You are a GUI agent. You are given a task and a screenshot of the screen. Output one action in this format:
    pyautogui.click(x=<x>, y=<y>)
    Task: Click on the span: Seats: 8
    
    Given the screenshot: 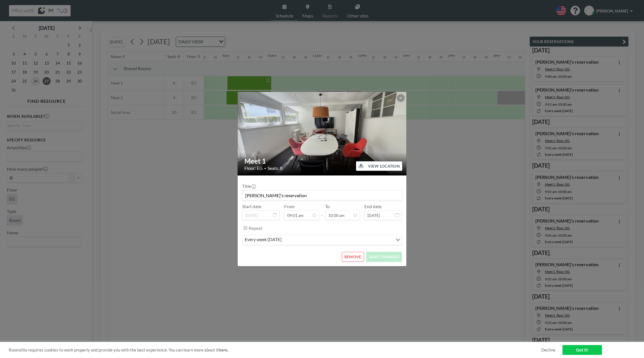 What is the action you would take?
    pyautogui.click(x=275, y=168)
    